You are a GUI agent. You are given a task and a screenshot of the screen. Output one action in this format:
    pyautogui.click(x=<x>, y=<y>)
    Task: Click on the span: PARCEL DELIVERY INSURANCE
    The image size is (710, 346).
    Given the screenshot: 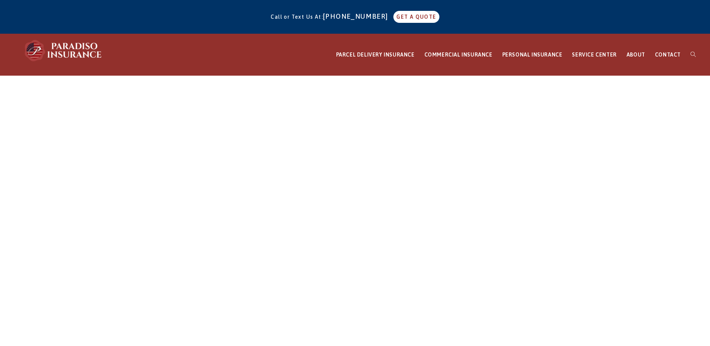 What is the action you would take?
    pyautogui.click(x=375, y=55)
    